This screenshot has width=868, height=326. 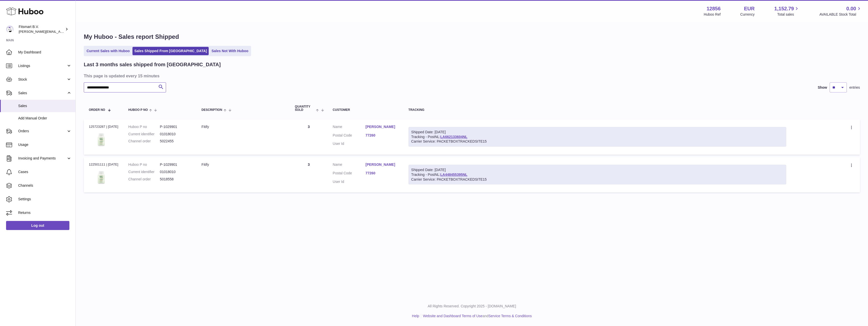 What do you see at coordinates (45, 213) in the screenshot?
I see `span: Returns` at bounding box center [45, 213].